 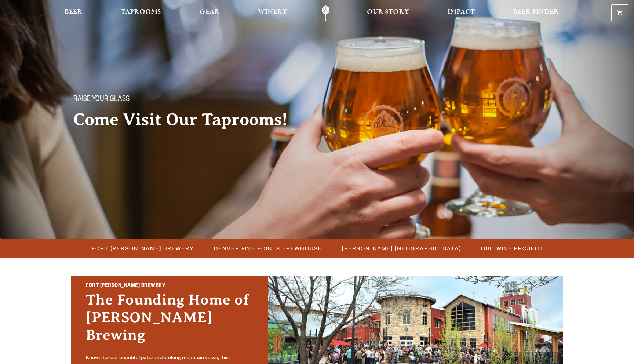 What do you see at coordinates (209, 13) in the screenshot?
I see `a: Gear` at bounding box center [209, 13].